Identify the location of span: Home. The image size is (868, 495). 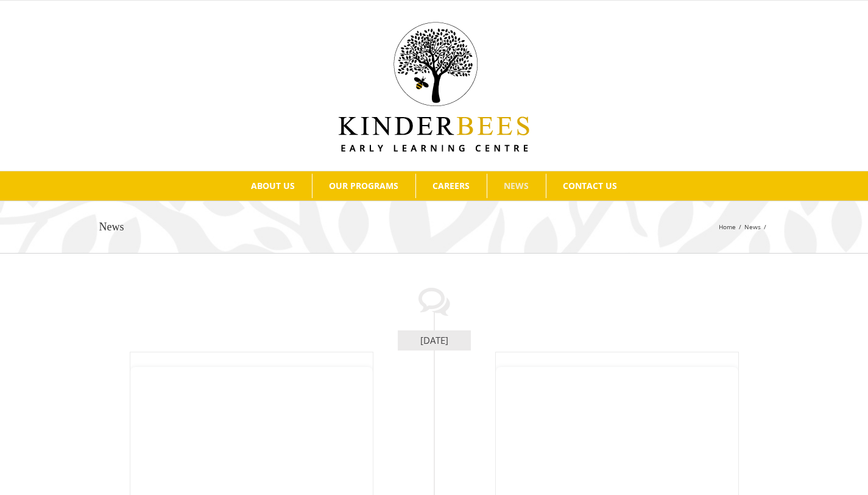
(727, 227).